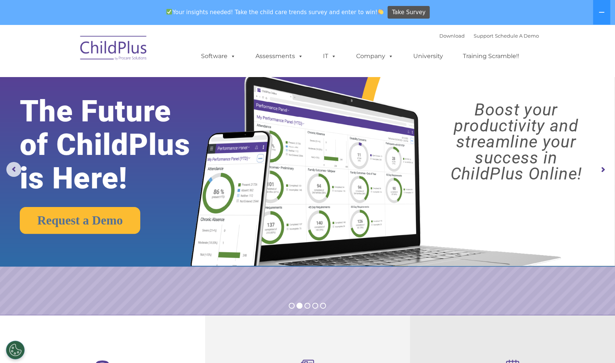  I want to click on a: Company, so click(375, 56).